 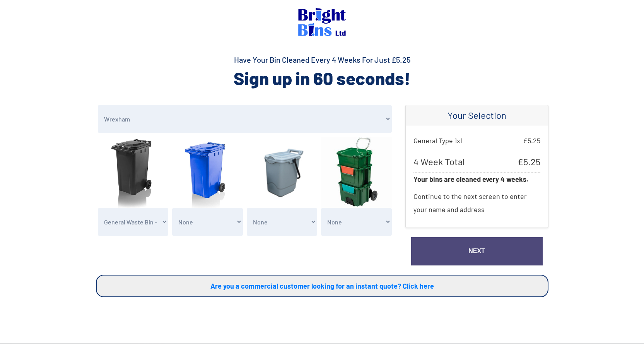 What do you see at coordinates (207, 172) in the screenshot?
I see `img: general_type_2.jpg` at bounding box center [207, 172].